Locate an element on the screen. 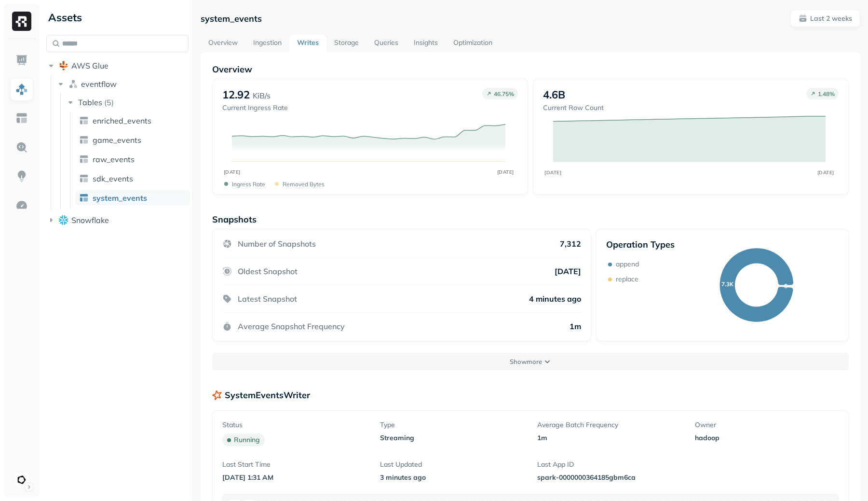 The image size is (868, 501). p: Last Start Time is located at coordinates (294, 464).